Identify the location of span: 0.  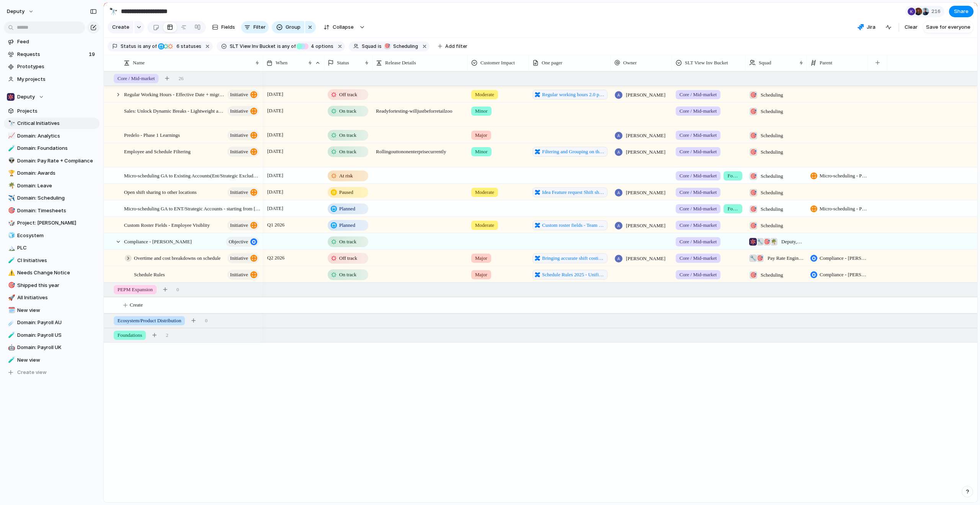
(206, 320).